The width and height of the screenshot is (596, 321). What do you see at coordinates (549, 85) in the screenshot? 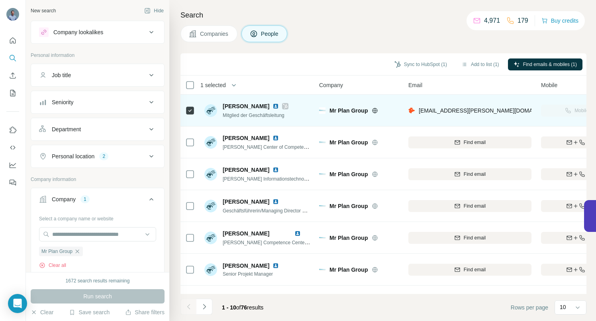
I see `span: Mobile` at bounding box center [549, 85].